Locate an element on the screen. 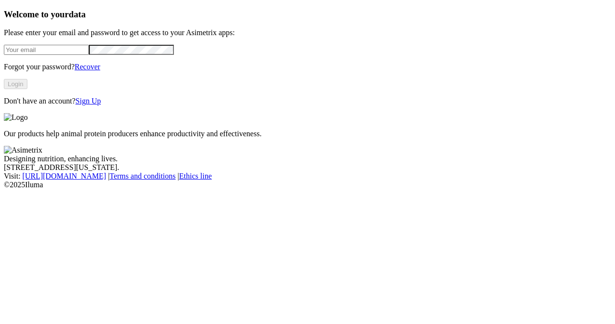 Image resolution: width=615 pixels, height=324 pixels. p: Our products help animal protein producers enhance productivity and effectiveness. is located at coordinates (308, 134).